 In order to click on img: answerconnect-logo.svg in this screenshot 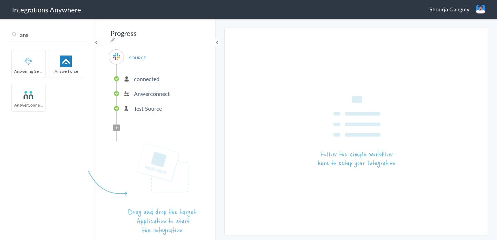, I will do `click(28, 95)`.